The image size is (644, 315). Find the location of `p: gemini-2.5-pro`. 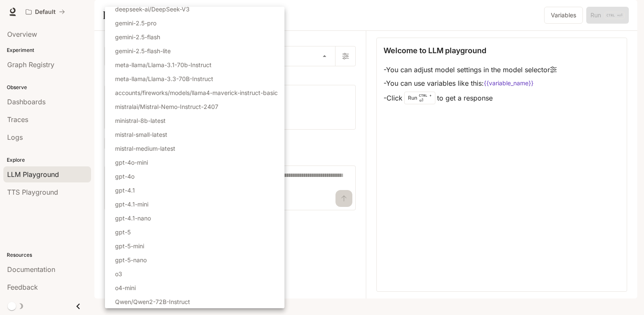

p: gemini-2.5-pro is located at coordinates (136, 23).